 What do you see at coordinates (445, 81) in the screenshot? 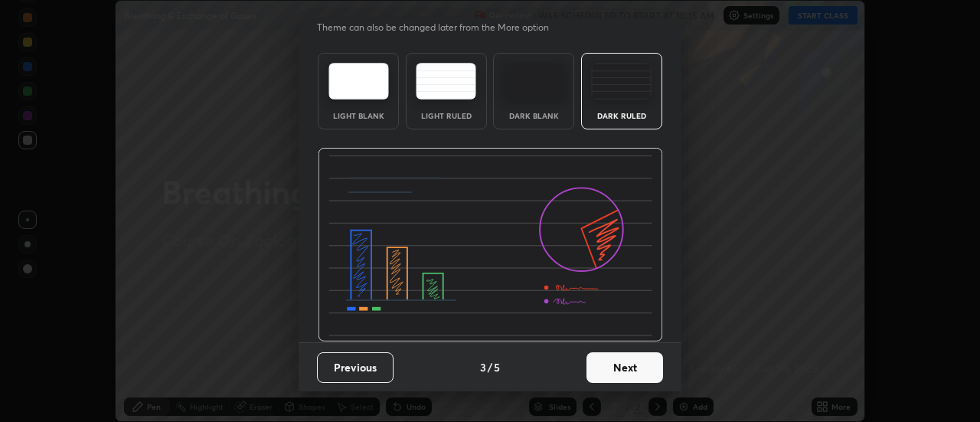
I see `img: lightRuledTheme.5fabf969.svg` at bounding box center [445, 81].